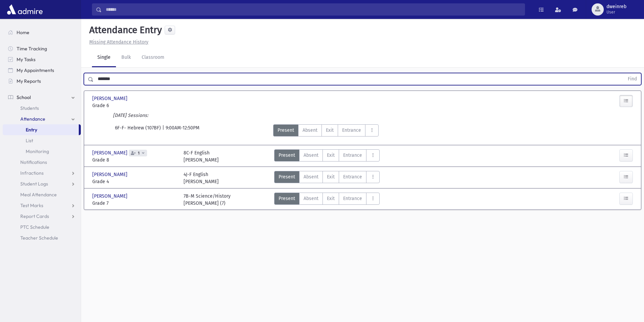 This screenshot has width=644, height=322. I want to click on a: Bulk, so click(126, 58).